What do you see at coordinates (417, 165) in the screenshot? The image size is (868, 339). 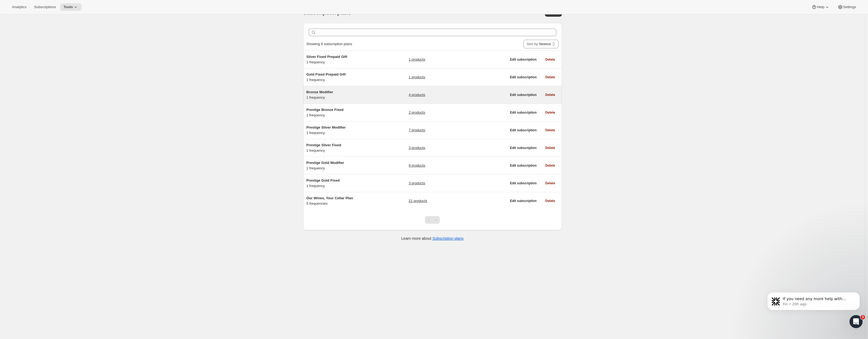 I see `a: 9 products` at bounding box center [417, 165].